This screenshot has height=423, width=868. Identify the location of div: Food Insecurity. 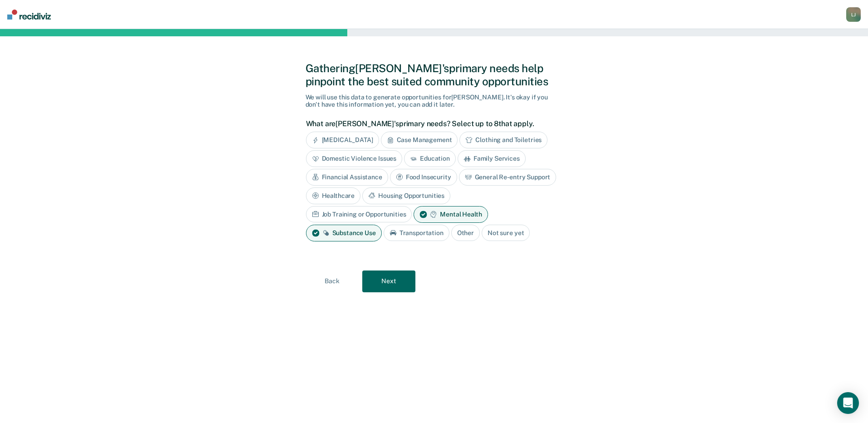
(424, 177).